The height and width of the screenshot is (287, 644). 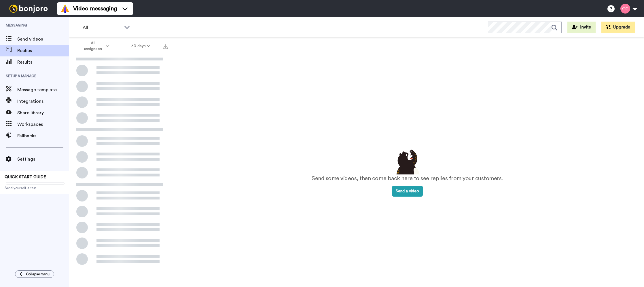 What do you see at coordinates (407, 191) in the screenshot?
I see `a: Send a video` at bounding box center [407, 191].